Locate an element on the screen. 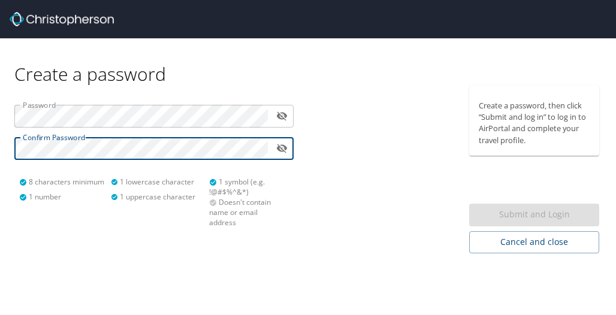 This screenshot has height=315, width=616. div: Doesn't contain name or email address is located at coordinates (248, 212).